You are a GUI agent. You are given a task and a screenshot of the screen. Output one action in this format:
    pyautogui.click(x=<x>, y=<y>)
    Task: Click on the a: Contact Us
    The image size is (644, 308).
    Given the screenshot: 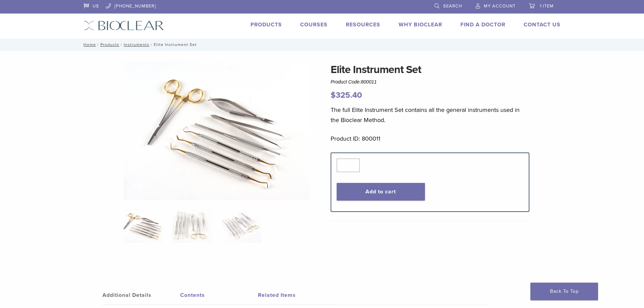 What is the action you would take?
    pyautogui.click(x=542, y=25)
    